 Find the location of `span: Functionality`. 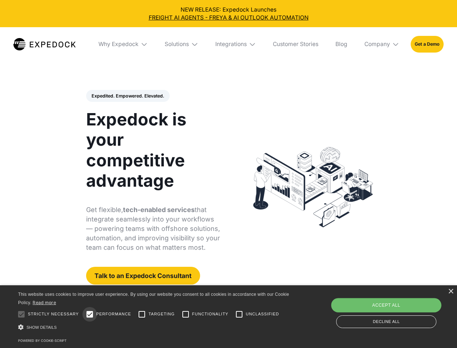

span: Functionality is located at coordinates (210, 314).